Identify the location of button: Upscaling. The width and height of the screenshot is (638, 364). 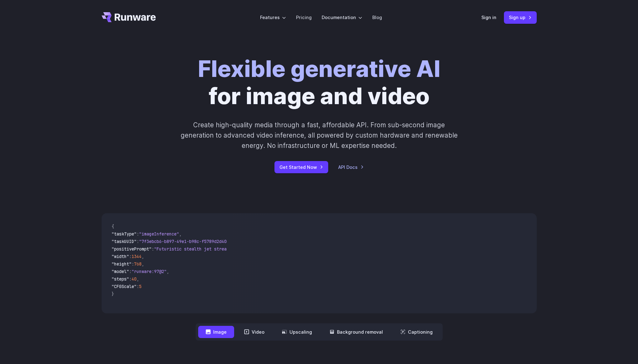
(297, 332).